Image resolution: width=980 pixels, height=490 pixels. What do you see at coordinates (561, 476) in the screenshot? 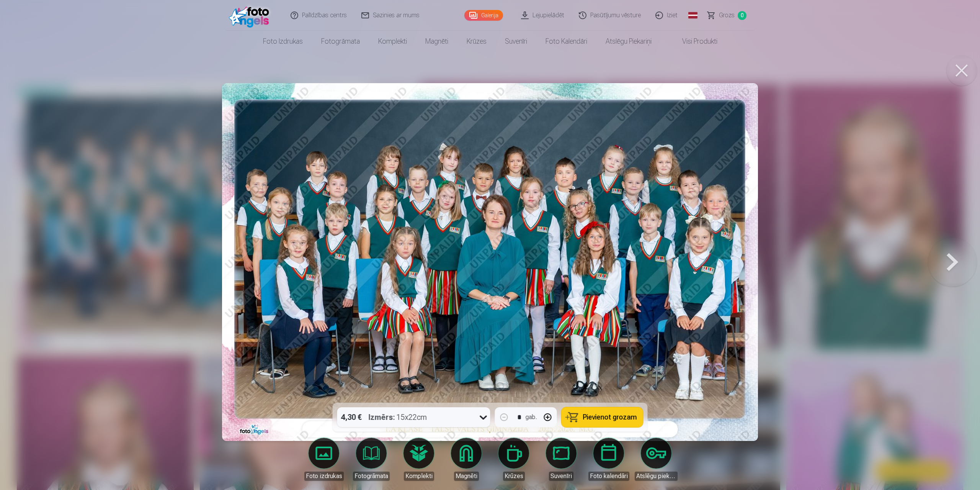
I see `div: Suvenīri` at bounding box center [561, 476].